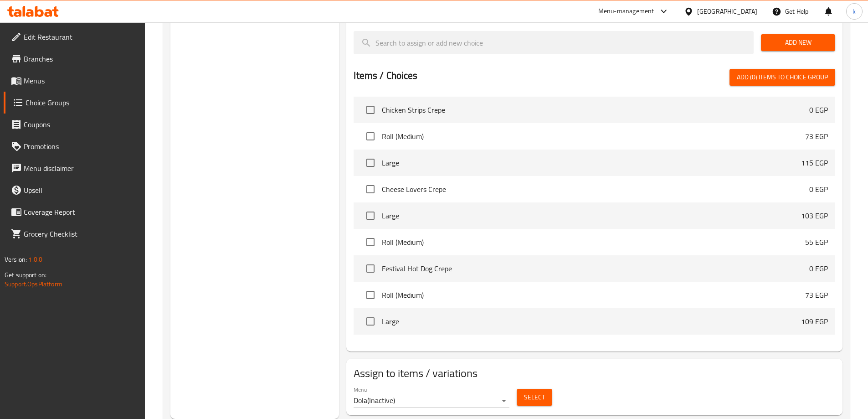  Describe the element at coordinates (74, 103) in the screenshot. I see `a: Choice Groups` at that location.